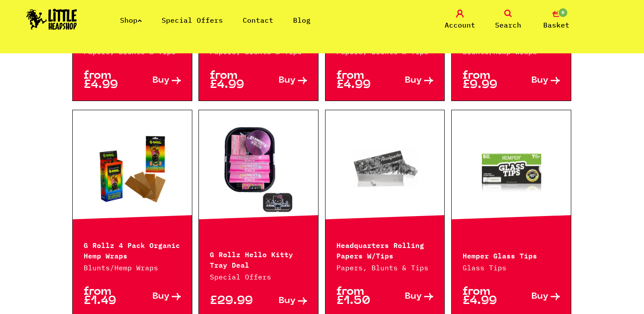 The image size is (644, 314). I want to click on span: Account, so click(460, 25).